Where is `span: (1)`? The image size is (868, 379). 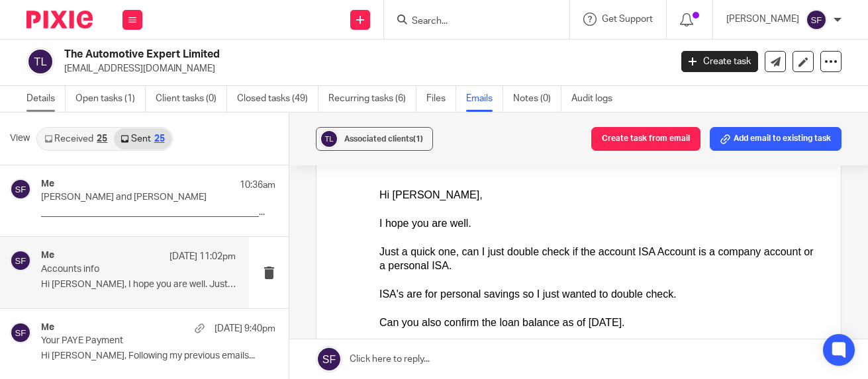
span: (1) is located at coordinates (417, 139).